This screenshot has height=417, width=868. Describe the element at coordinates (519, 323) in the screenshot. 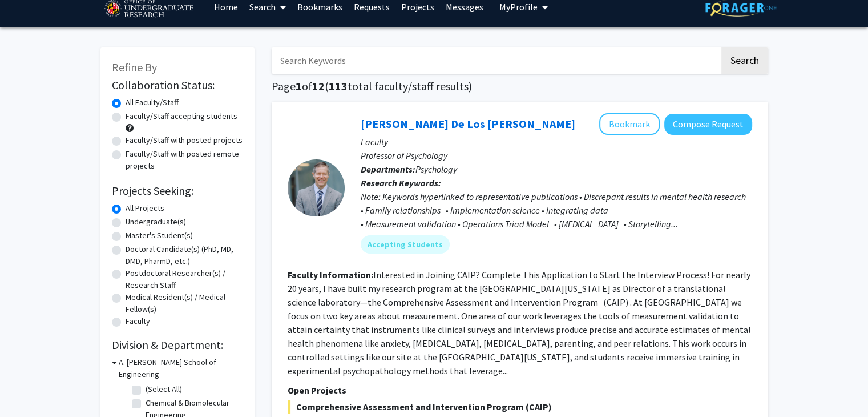

I see `fg-read-more: Interested in Joining CAIP? Complete This Application to Start the Interview Process! For nearly ...` at that location.